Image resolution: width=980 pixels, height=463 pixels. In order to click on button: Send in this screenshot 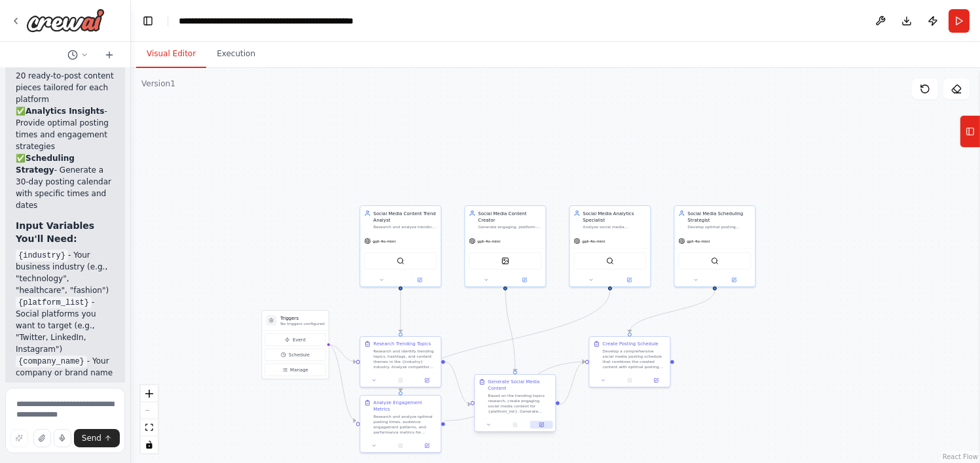, I will do `click(97, 438)`.